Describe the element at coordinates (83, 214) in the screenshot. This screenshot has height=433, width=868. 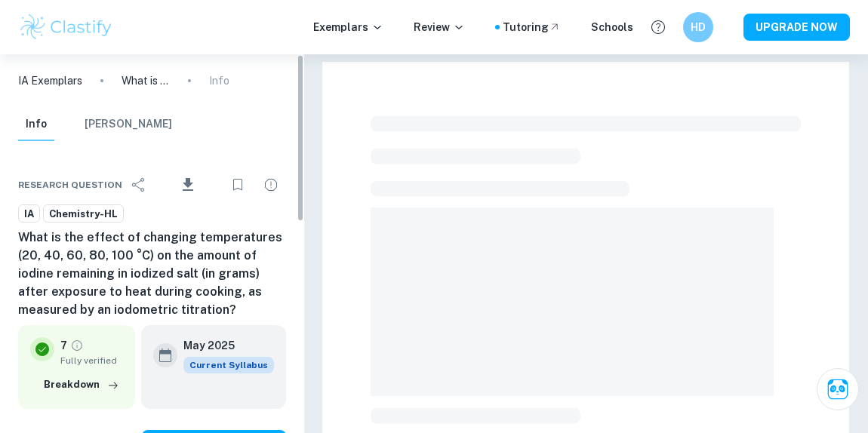
I see `a: Chemistry-HL` at that location.